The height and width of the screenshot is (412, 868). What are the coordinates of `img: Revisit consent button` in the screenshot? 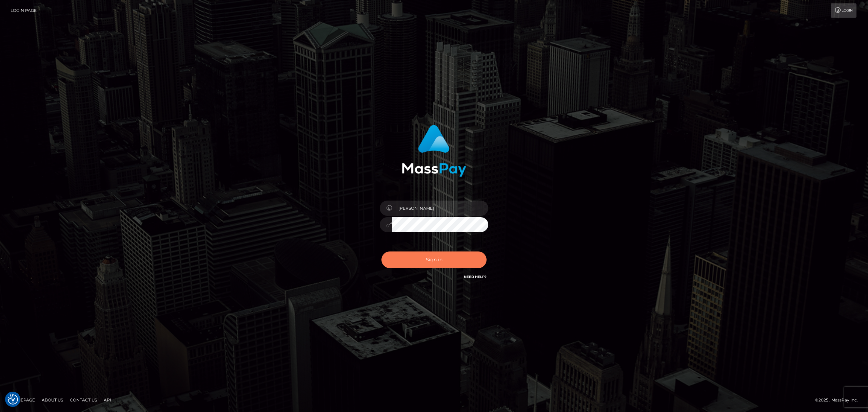 It's located at (13, 400).